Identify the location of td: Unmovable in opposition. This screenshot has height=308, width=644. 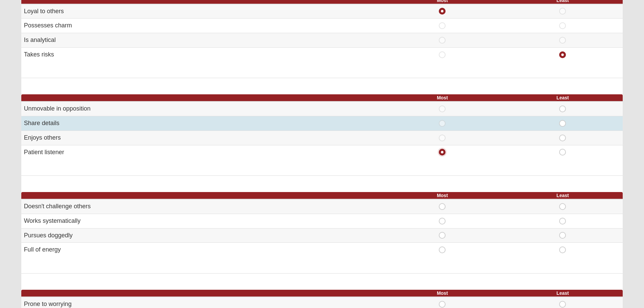
(202, 108).